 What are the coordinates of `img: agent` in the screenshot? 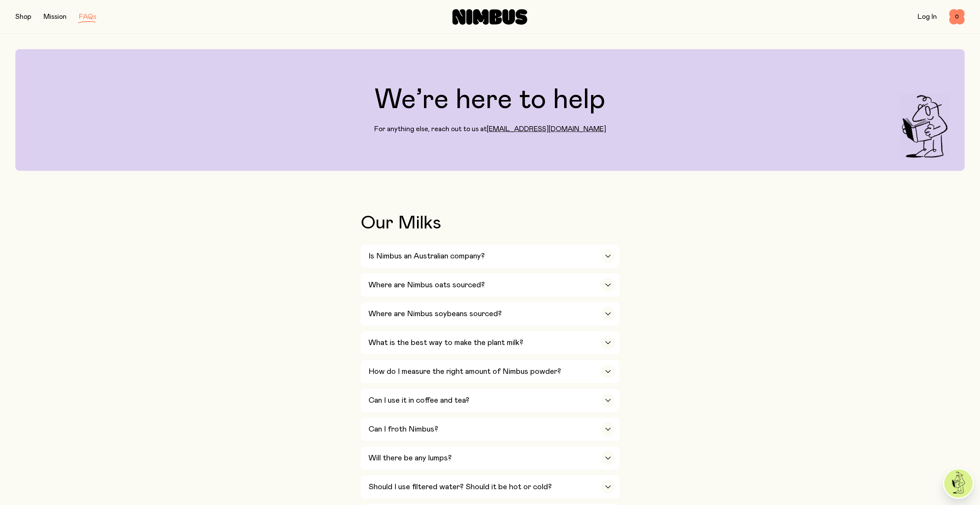 It's located at (959, 484).